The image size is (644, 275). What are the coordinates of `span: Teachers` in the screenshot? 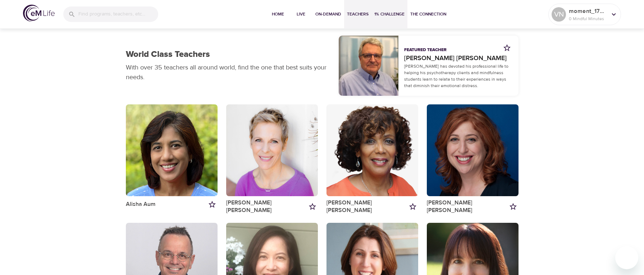 It's located at (358, 14).